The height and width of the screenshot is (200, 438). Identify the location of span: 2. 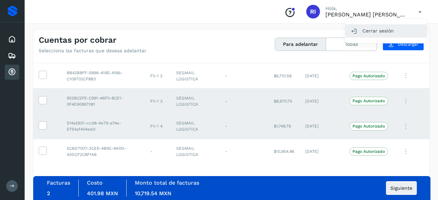
(48, 193).